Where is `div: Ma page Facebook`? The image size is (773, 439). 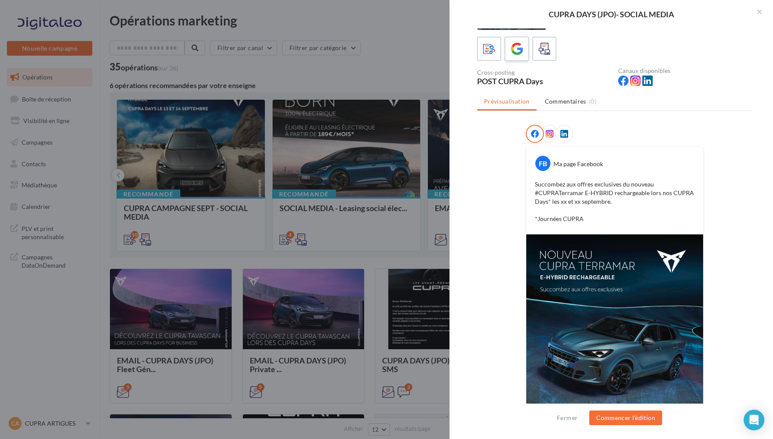 div: Ma page Facebook is located at coordinates (578, 164).